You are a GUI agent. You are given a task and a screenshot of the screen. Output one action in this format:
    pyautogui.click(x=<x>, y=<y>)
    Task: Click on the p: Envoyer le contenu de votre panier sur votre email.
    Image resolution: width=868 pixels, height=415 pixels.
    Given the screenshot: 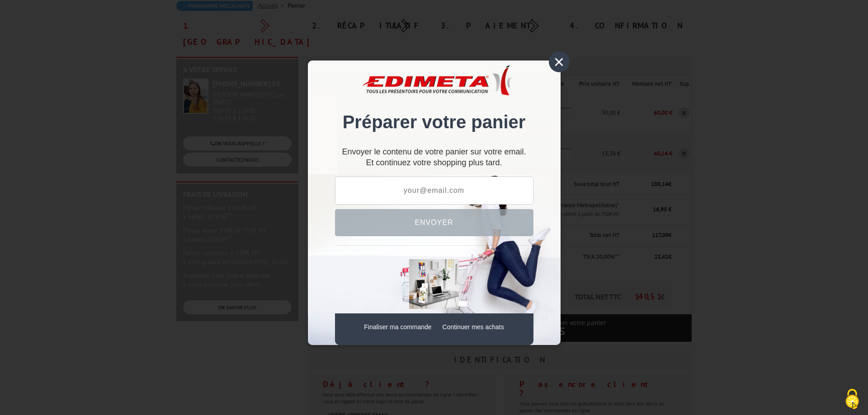 What is the action you would take?
    pyautogui.click(x=434, y=152)
    